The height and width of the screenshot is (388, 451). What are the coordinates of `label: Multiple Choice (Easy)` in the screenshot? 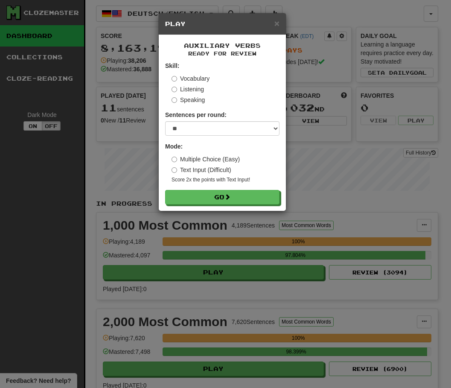 It's located at (206, 159).